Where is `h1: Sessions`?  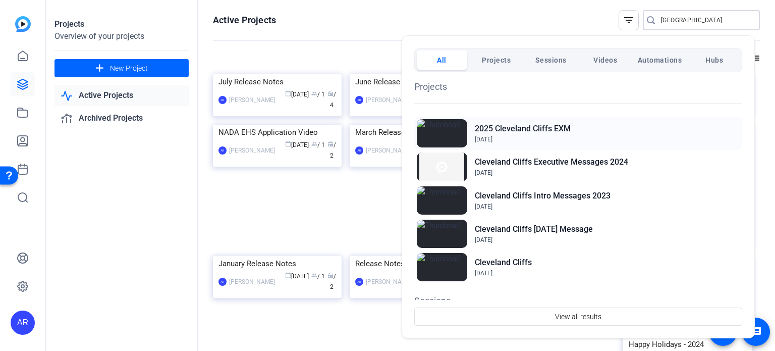 h1: Sessions is located at coordinates (578, 300).